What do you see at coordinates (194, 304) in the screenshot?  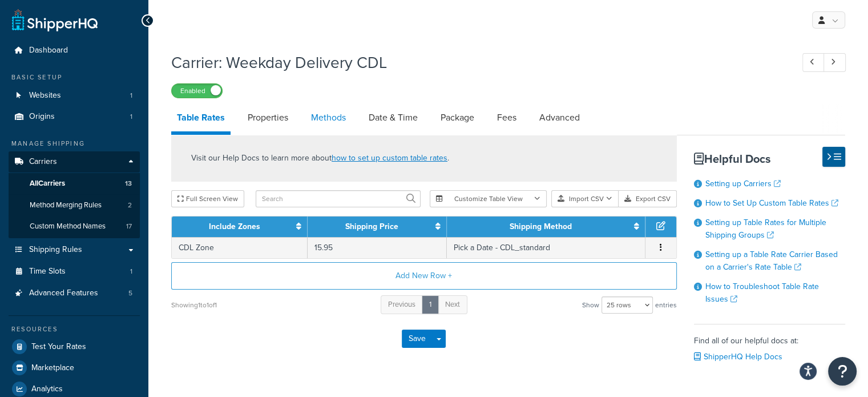 I see `div: Showing 1 to 1 of 1` at bounding box center [194, 304].